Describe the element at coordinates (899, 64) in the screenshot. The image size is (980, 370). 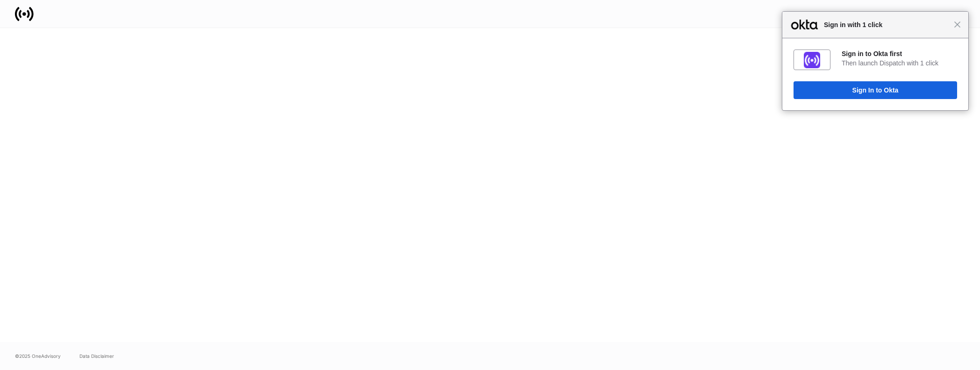
I see `div: Then launch Dispatch with 1 click` at that location.